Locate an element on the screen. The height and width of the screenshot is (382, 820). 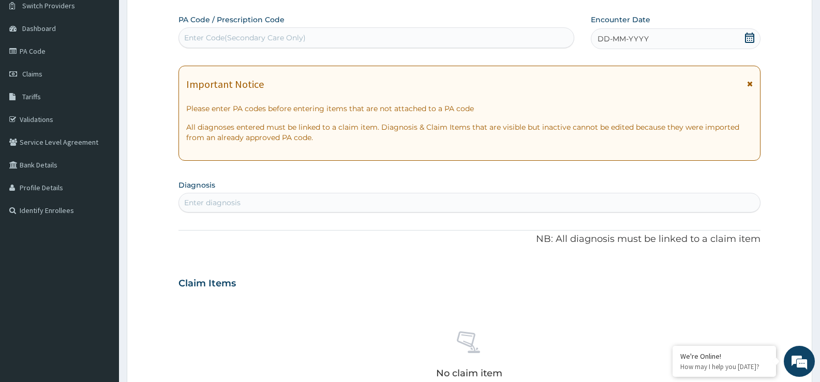
p: NB: All diagnosis must be linked to a claim item is located at coordinates (469, 240).